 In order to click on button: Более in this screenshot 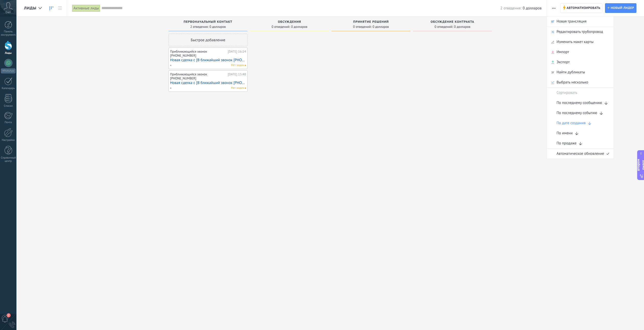, I will do `click(554, 8)`.